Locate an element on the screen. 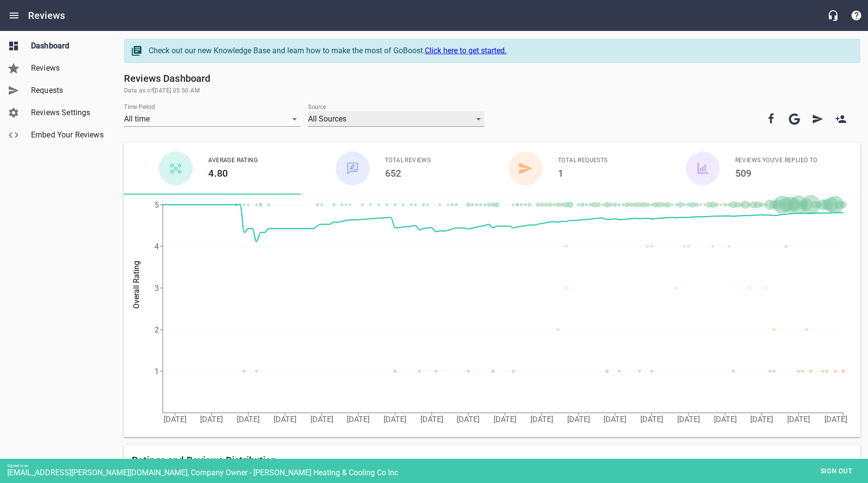 The height and width of the screenshot is (483, 868). button: Your google account is connected is located at coordinates (794, 119).